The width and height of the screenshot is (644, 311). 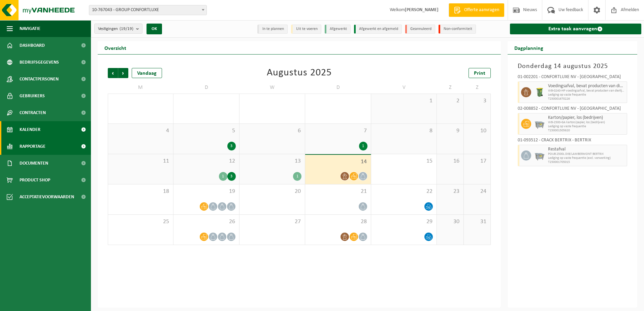 I want to click on span: Karton/papier, los (bedrijven), so click(x=587, y=118).